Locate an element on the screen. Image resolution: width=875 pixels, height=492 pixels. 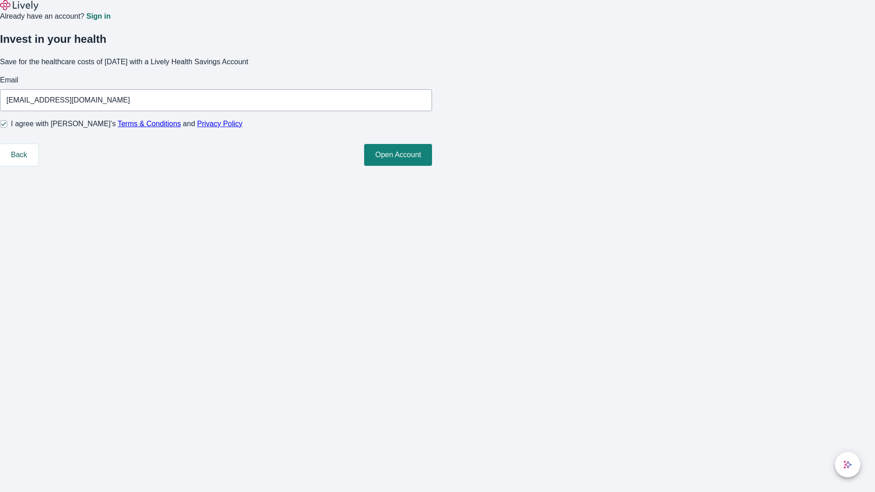
button: Open Account is located at coordinates (398, 155).